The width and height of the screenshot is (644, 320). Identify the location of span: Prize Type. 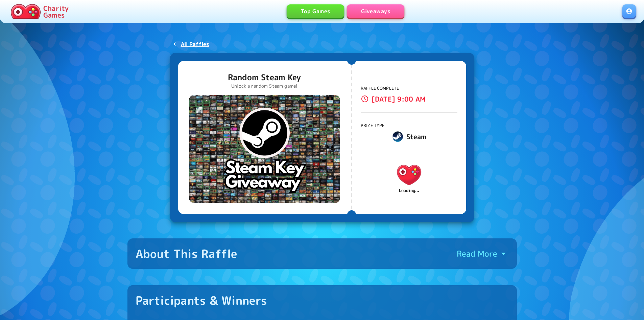
(373, 126).